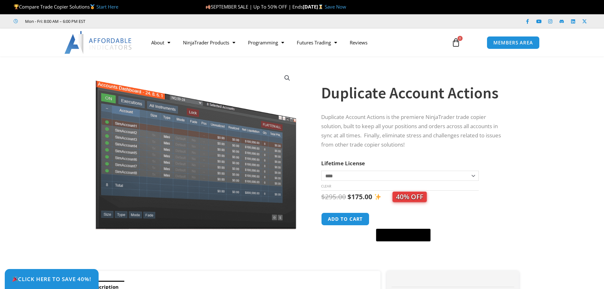  What do you see at coordinates (52, 279) in the screenshot?
I see `span: Click Here to save 40%!` at bounding box center [52, 279].